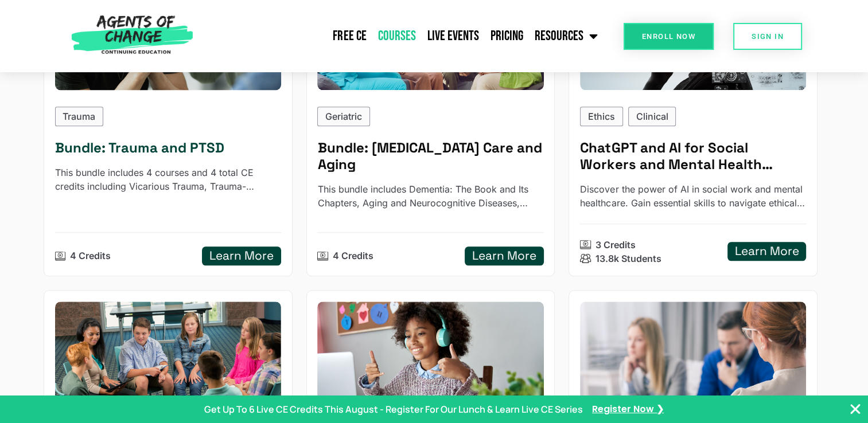 This screenshot has height=423, width=868. I want to click on a: SIGN IN, so click(767, 36).